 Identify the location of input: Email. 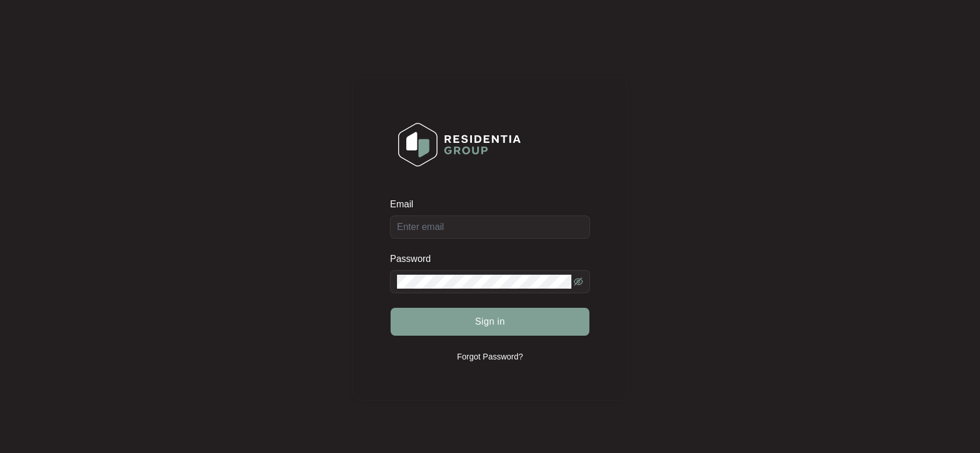
(490, 227).